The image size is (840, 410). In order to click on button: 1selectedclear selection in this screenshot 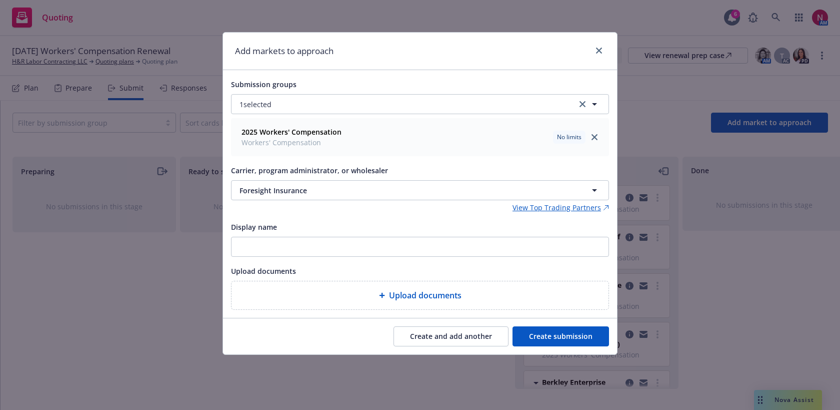, I will do `click(420, 104)`.